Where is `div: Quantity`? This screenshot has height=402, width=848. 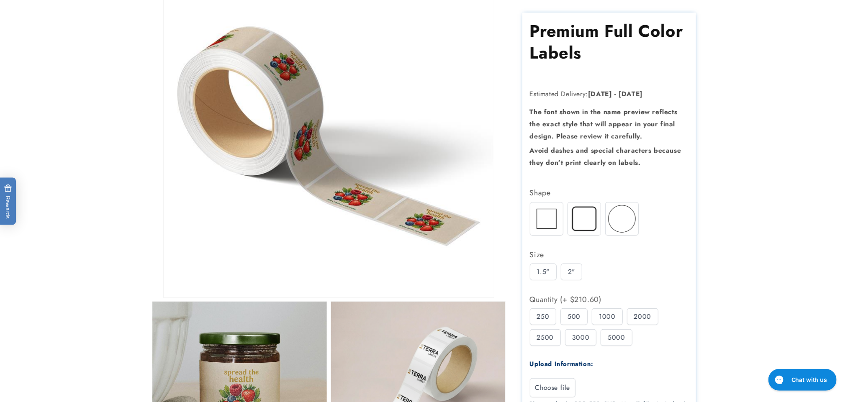 div: Quantity is located at coordinates (610, 300).